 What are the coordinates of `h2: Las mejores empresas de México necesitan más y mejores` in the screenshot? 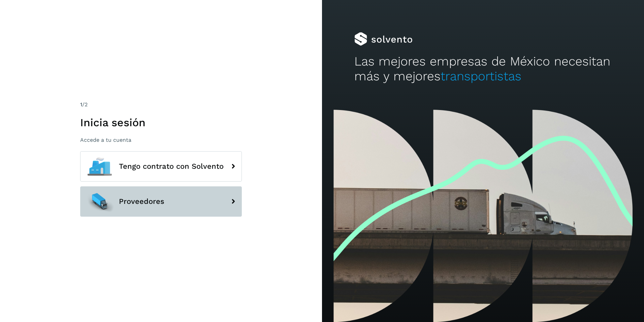 It's located at (483, 69).